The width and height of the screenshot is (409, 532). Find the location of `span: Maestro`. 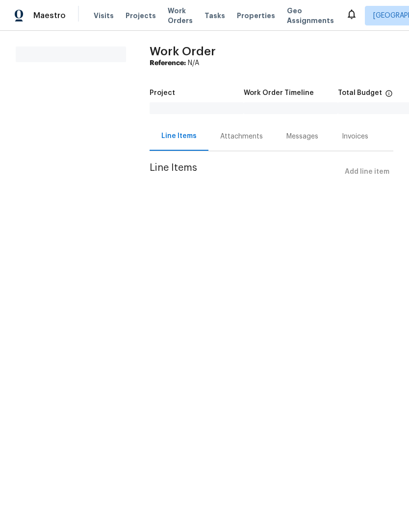

span: Maestro is located at coordinates (50, 16).